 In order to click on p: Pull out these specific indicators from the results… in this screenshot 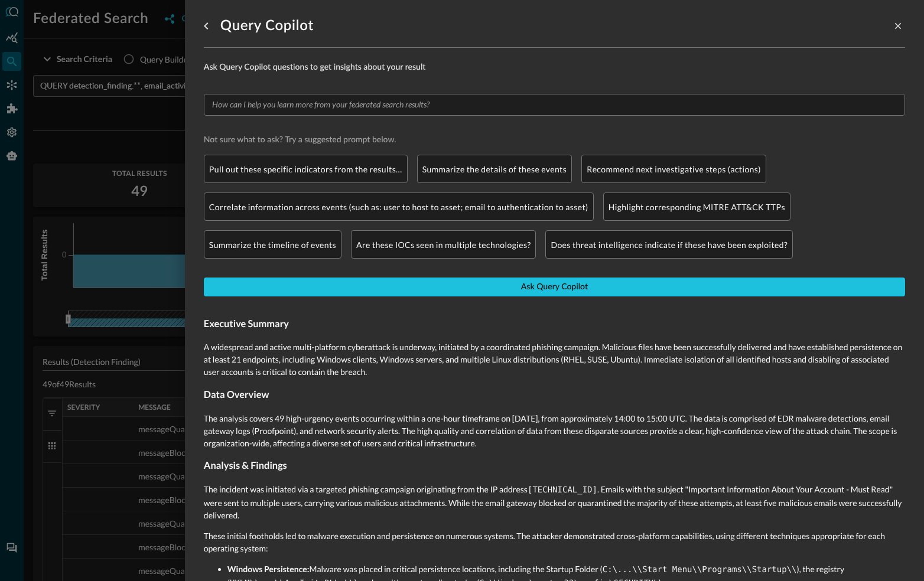, I will do `click(305, 169)`.